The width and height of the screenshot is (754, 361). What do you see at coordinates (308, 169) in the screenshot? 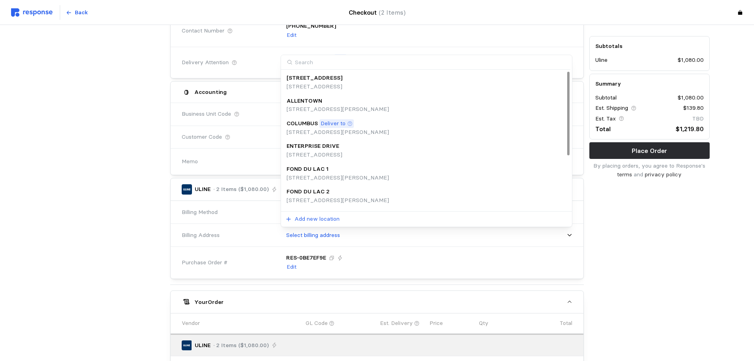
I see `p: FOND DU LAC 1` at bounding box center [308, 169].